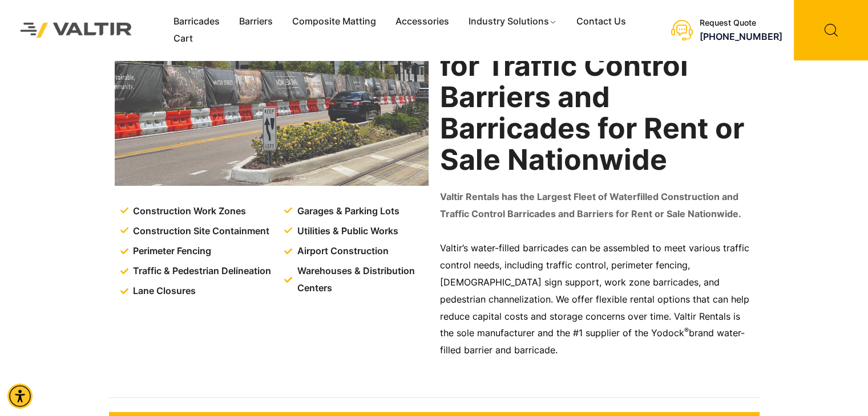  What do you see at coordinates (188, 212) in the screenshot?
I see `span: Construction Work Zones` at bounding box center [188, 212].